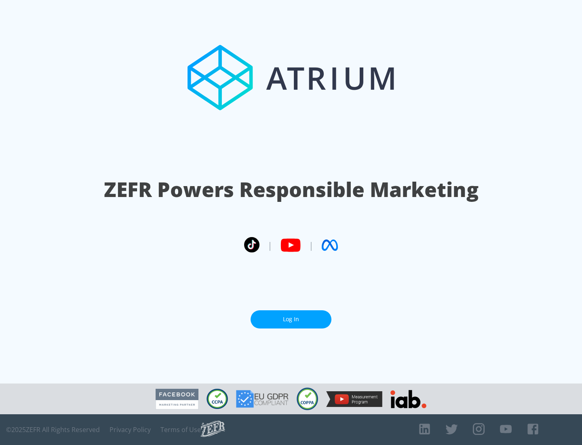 The width and height of the screenshot is (582, 445). What do you see at coordinates (291, 319) in the screenshot?
I see `a: Log In` at bounding box center [291, 319].